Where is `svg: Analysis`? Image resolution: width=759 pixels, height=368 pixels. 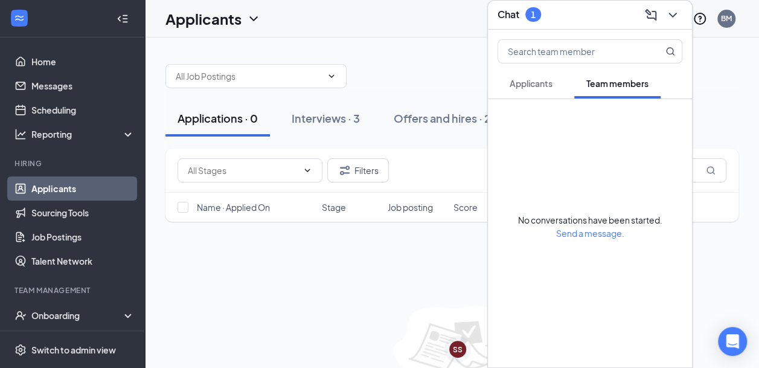 svg: Analysis is located at coordinates (21, 134).